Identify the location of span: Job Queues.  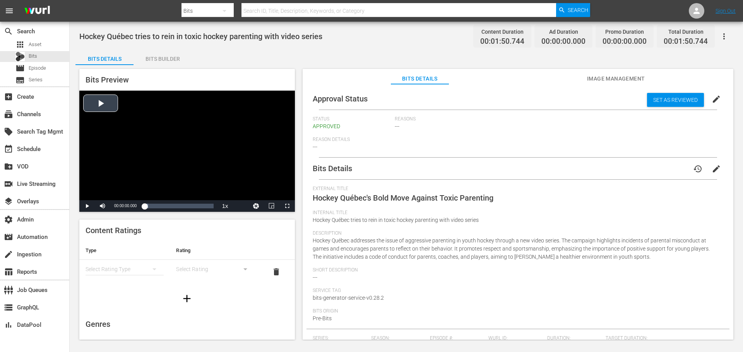
(9, 290).